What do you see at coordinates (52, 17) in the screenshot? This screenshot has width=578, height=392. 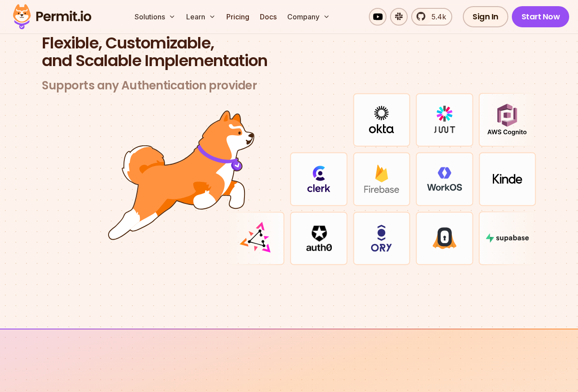 I see `img: Permit logo` at bounding box center [52, 17].